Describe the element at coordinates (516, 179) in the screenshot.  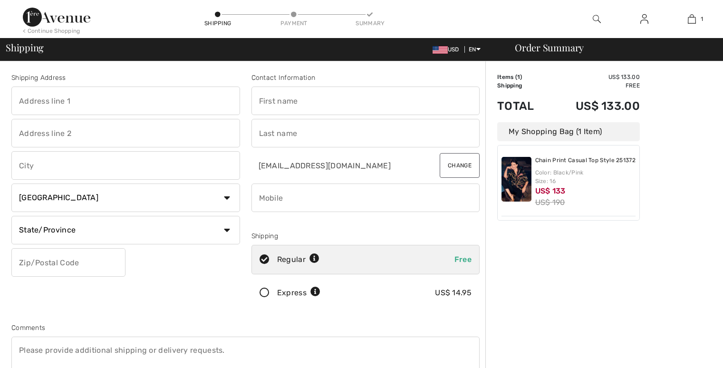
I see `img: Chain Print Casual Top Style 251372` at that location.